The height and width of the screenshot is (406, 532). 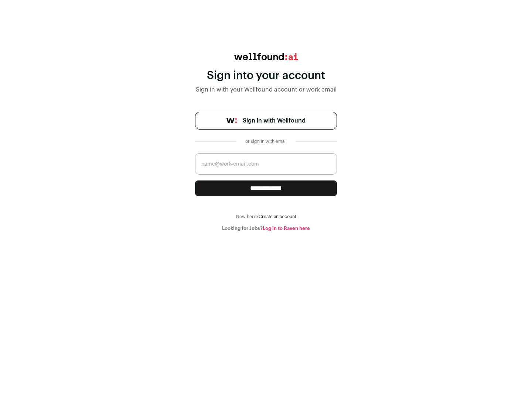 I want to click on input: name@work-email.com, so click(x=266, y=164).